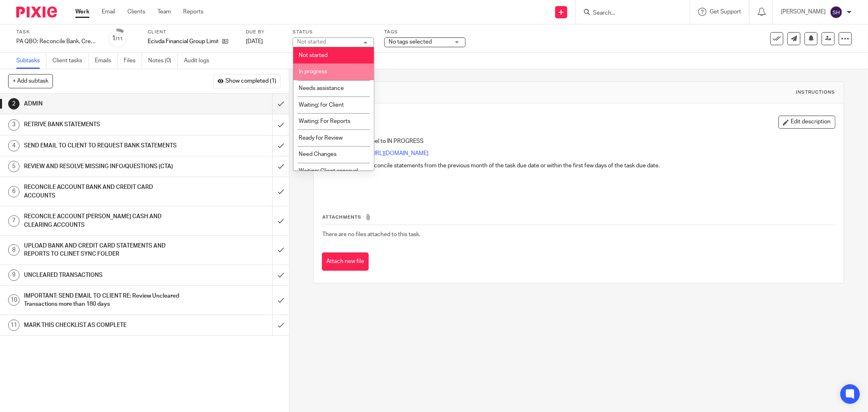 The width and height of the screenshot is (868, 412). Describe the element at coordinates (321, 138) in the screenshot. I see `span: Ready for Review` at that location.